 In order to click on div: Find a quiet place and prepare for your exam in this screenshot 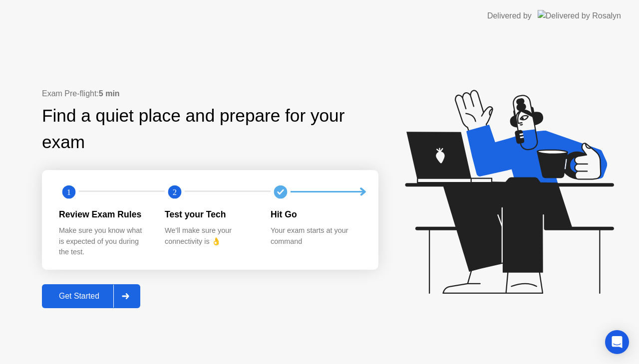, I will do `click(210, 129)`.